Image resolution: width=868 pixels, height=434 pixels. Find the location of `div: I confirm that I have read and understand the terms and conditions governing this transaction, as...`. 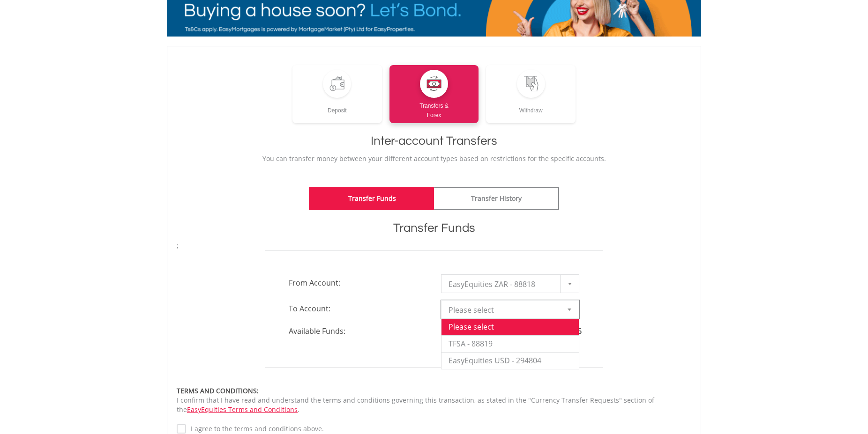

div: I confirm that I have read and understand the terms and conditions governing this transaction, as... is located at coordinates (434, 400).